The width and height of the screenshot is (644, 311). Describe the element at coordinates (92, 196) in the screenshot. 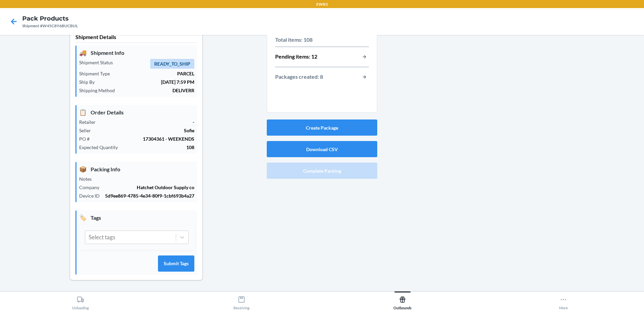

I see `p: Device ID` at that location.